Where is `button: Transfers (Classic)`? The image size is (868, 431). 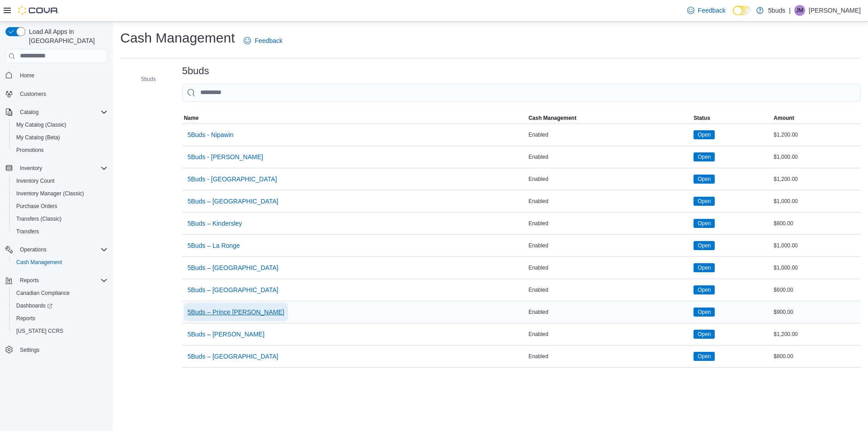
button: Transfers (Classic) is located at coordinates (60, 219).